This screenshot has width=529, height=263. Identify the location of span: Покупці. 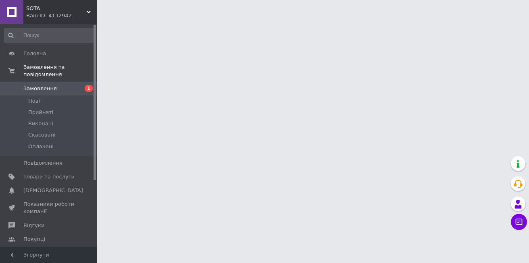
(34, 239).